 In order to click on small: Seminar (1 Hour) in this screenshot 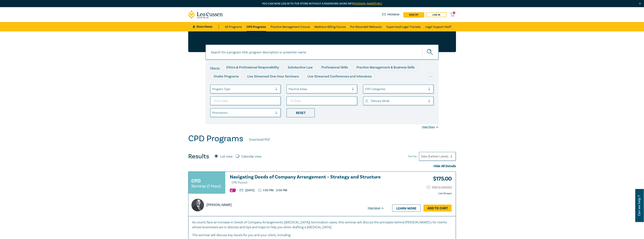, I will do `click(206, 186)`.